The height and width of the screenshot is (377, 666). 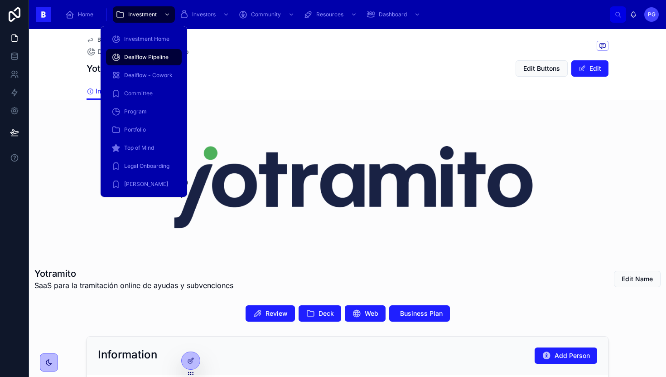 What do you see at coordinates (108, 92) in the screenshot?
I see `a: Information` at bounding box center [108, 92].